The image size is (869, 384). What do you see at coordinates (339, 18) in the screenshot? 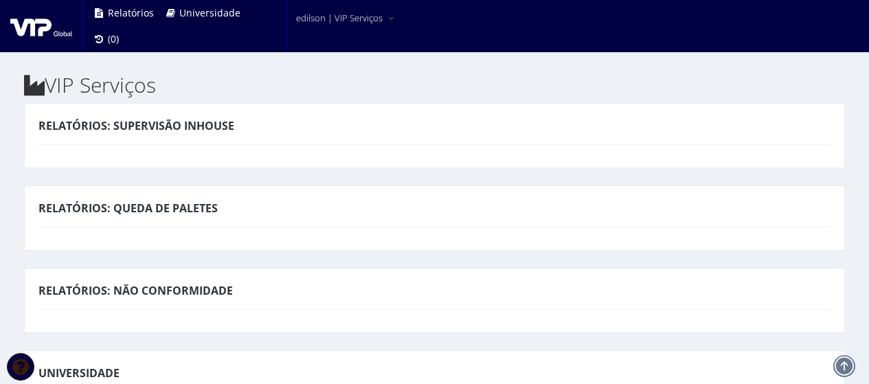
I see `span: edilson | VIP Serviços` at bounding box center [339, 18].